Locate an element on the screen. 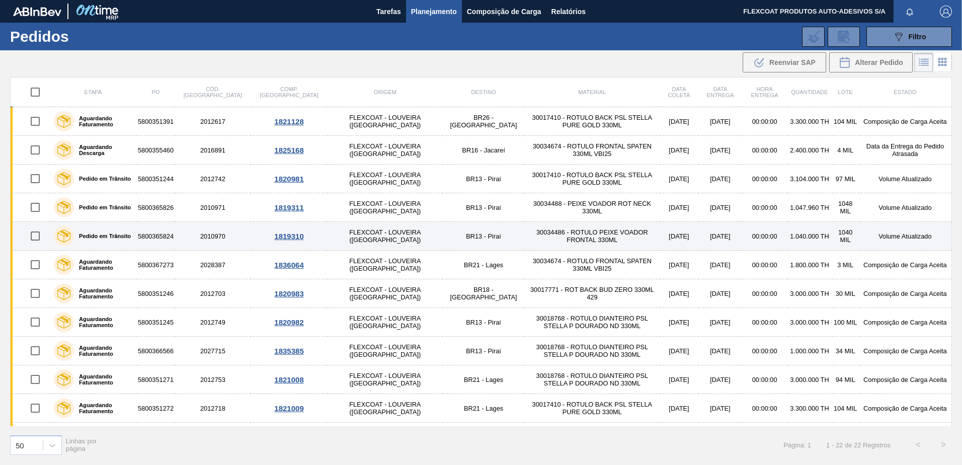 The height and width of the screenshot is (465, 962). td: BR13 - Piraí is located at coordinates (483, 236).